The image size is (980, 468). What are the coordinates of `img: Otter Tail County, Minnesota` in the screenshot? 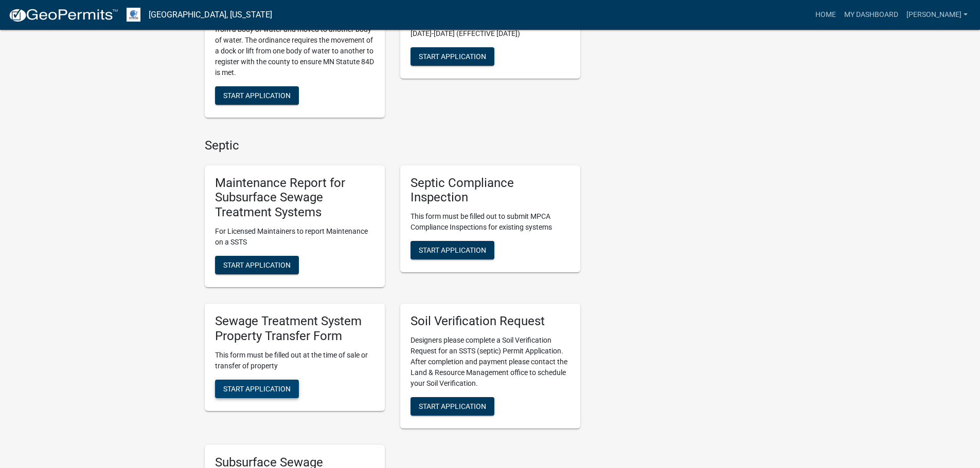 It's located at (133, 14).